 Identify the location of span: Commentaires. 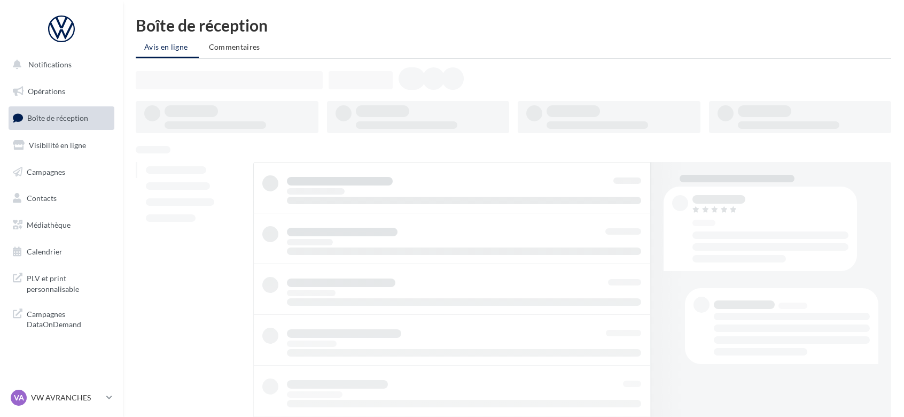
(235, 46).